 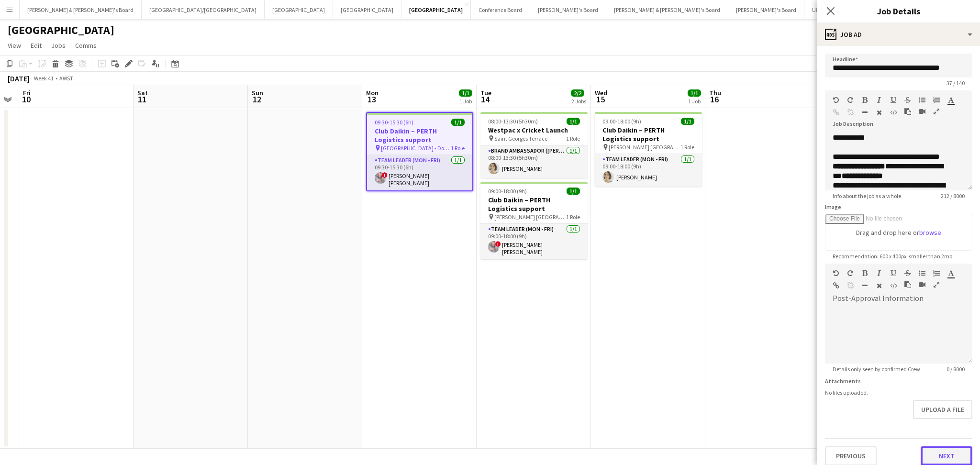 I want to click on div: Job Ad, so click(x=899, y=34).